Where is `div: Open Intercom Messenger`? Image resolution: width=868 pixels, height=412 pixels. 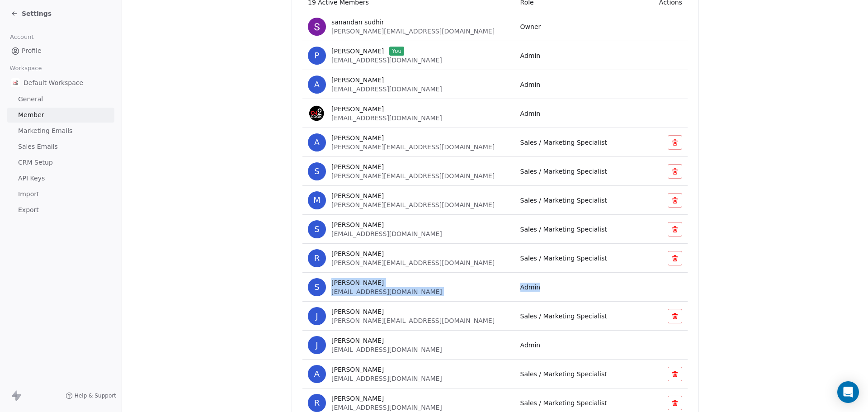
div: Open Intercom Messenger is located at coordinates (848, 393).